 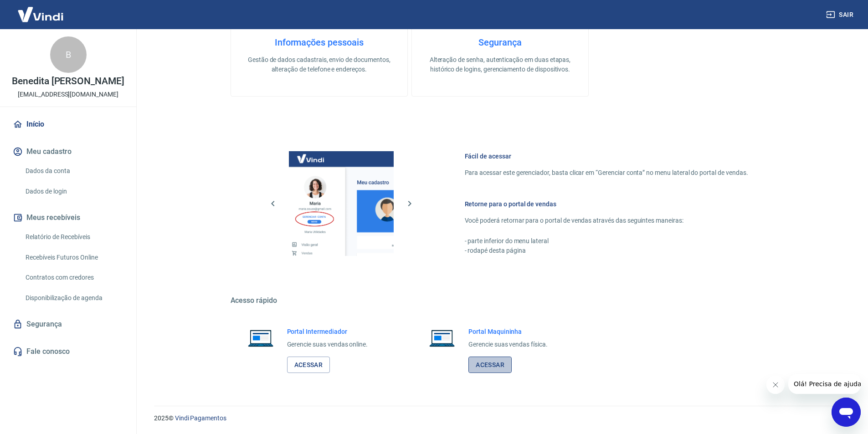 What do you see at coordinates (607, 221) in the screenshot?
I see `p: Você poderá retornar para o portal de vendas através das seguintes maneiras:` at bounding box center [607, 221].